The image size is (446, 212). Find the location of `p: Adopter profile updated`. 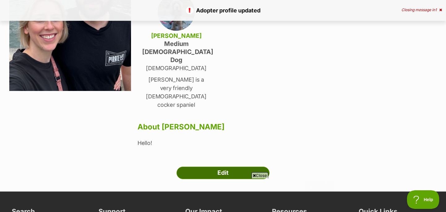

p: Adopter profile updated is located at coordinates (223, 10).